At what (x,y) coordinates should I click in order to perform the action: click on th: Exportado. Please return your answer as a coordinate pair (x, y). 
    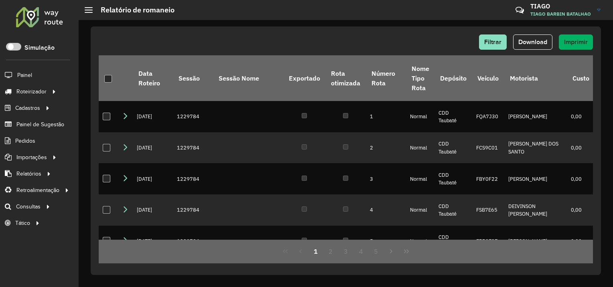
    Looking at the image, I should click on (304, 78).